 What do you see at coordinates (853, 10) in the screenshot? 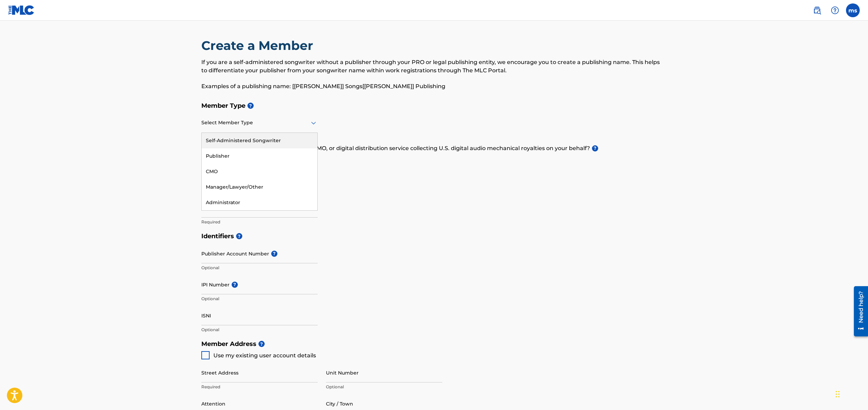
I see `div: User Menu` at bounding box center [853, 10].